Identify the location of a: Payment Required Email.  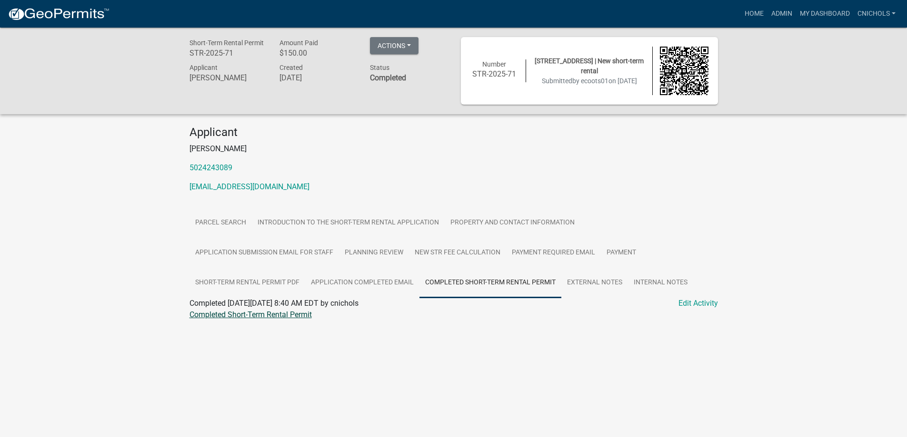
(553, 253).